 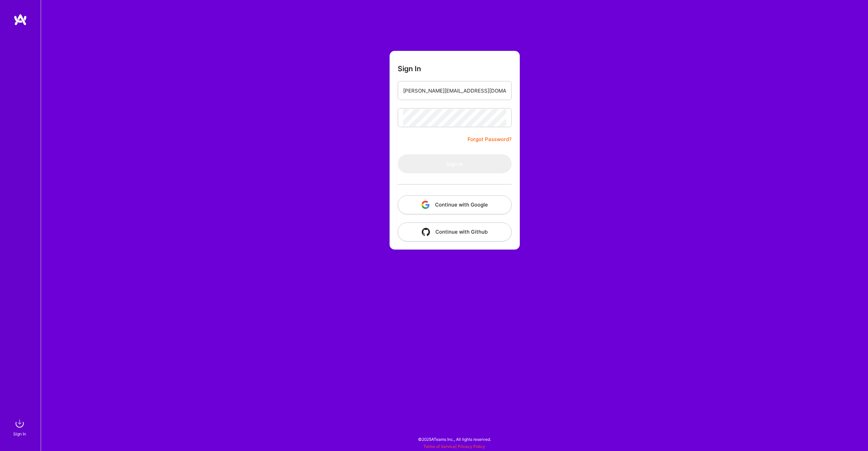 What do you see at coordinates (455, 164) in the screenshot?
I see `button: Sign In` at bounding box center [455, 164].